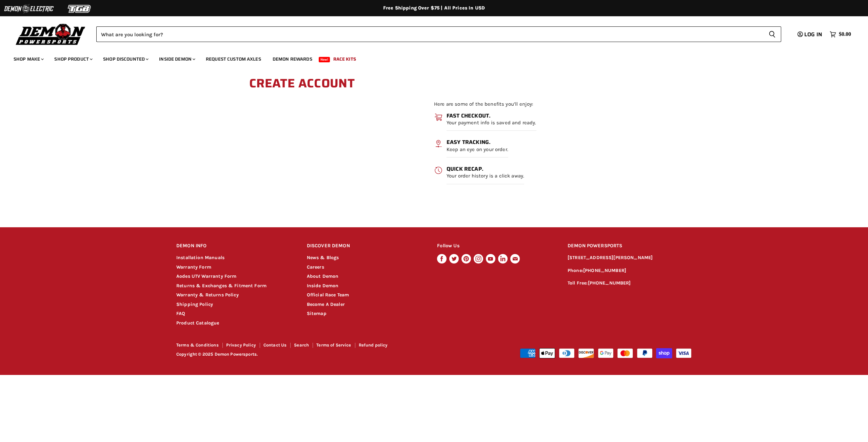 This screenshot has height=442, width=868. I want to click on a: Warranty & Returns Policy, so click(207, 294).